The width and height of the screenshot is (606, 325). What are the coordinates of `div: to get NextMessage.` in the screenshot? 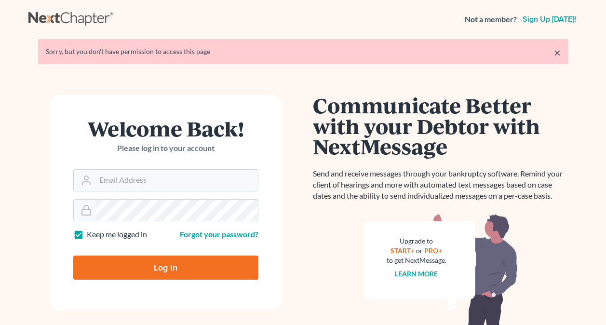 It's located at (416, 260).